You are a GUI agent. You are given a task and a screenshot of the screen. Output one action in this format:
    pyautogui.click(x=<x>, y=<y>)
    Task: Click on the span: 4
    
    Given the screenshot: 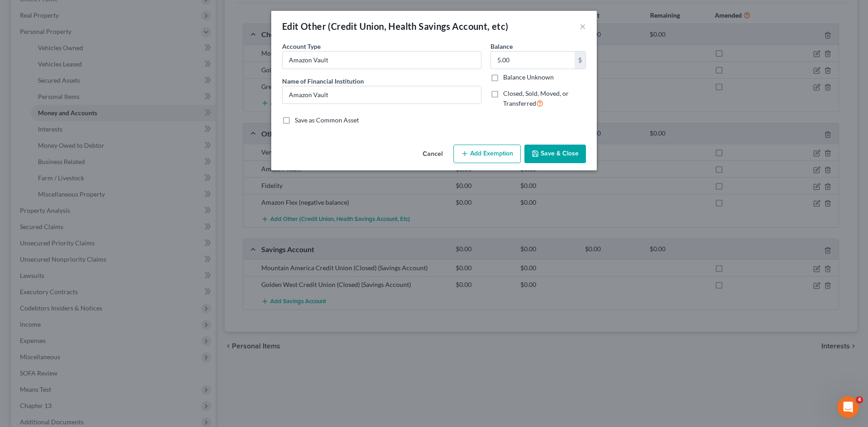 What is the action you would take?
    pyautogui.click(x=859, y=400)
    